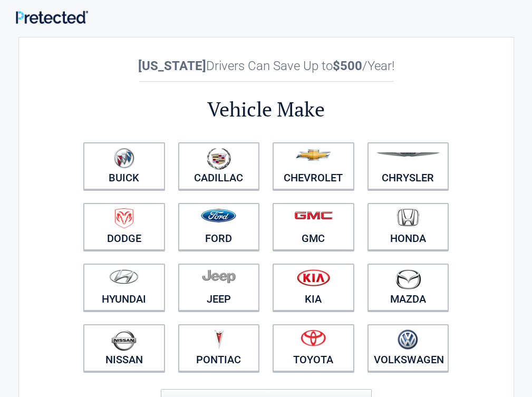  Describe the element at coordinates (408, 279) in the screenshot. I see `img: mazda` at that location.